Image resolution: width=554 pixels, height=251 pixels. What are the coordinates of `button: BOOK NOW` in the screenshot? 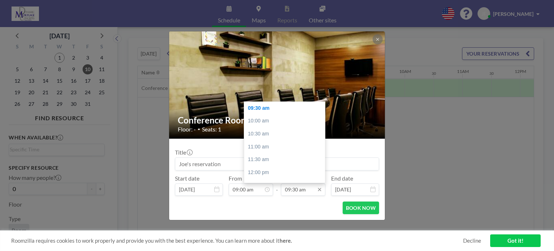 It's located at (361, 208).